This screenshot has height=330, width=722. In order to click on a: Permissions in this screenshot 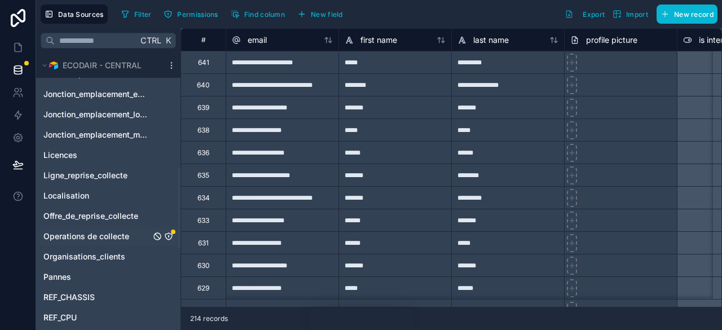, I will do `click(193, 14)`.